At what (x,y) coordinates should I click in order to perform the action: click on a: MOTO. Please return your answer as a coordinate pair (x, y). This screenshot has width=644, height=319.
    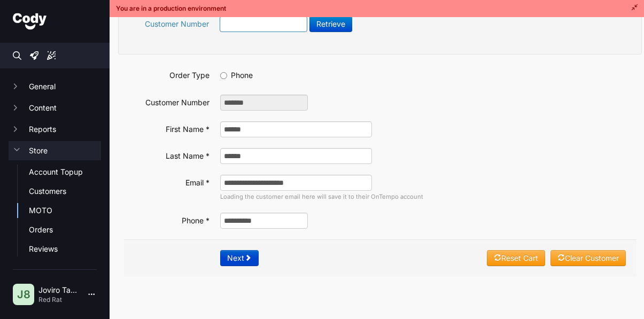
    Looking at the image, I should click on (65, 210).